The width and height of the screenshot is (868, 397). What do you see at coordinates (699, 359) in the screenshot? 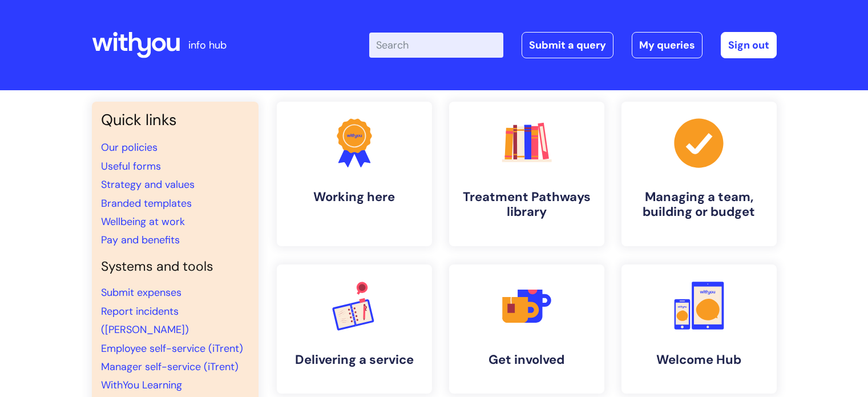
I see `h4: Welcome Hub` at bounding box center [699, 359].